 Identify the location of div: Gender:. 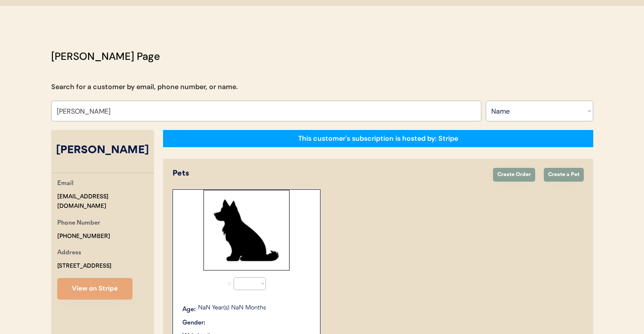
(194, 322).